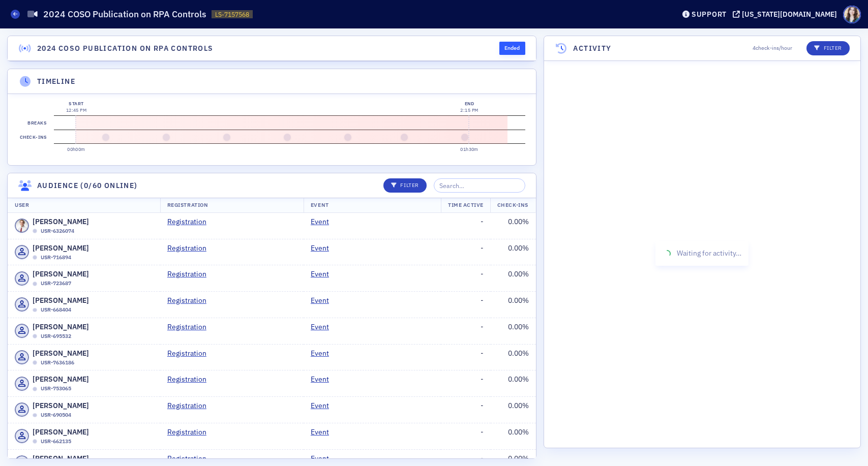 This screenshot has height=466, width=868. What do you see at coordinates (56, 81) in the screenshot?
I see `h4: Timeline` at bounding box center [56, 81].